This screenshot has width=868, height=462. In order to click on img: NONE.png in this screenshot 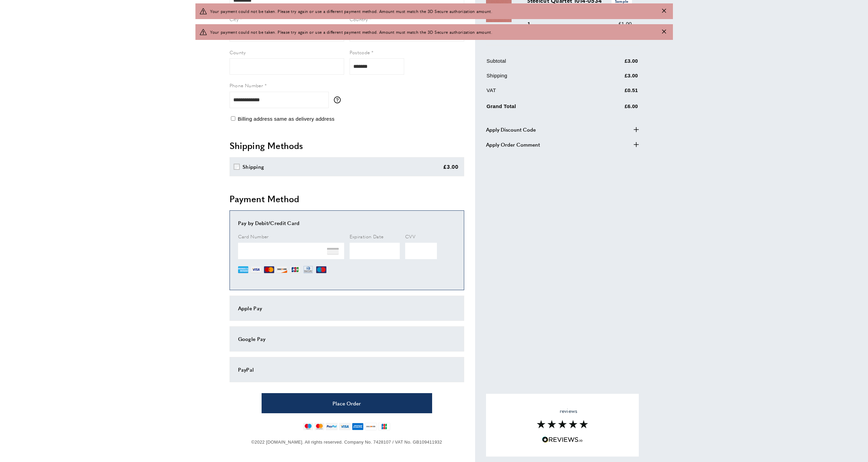, I will do `click(333, 250)`.